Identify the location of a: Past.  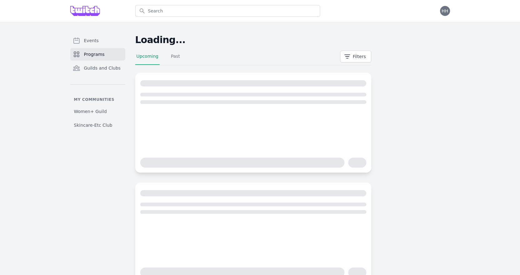
(175, 59).